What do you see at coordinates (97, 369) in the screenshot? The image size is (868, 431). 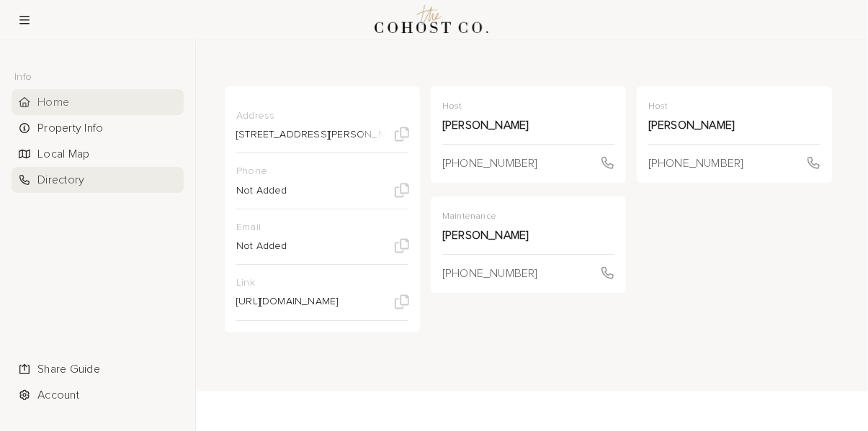 I see `div: Share Guide` at bounding box center [97, 369].